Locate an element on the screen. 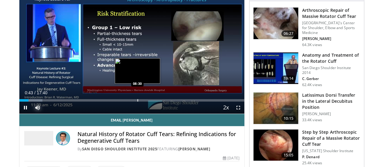 The height and width of the screenshot is (167, 383). div: By FEATURING is located at coordinates (158, 149).